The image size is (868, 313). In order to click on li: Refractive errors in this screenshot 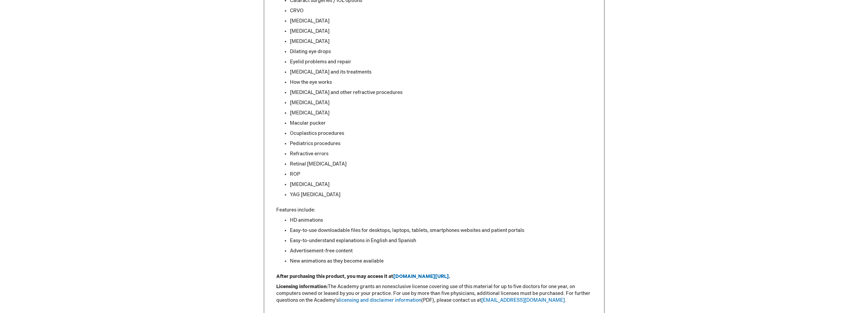, I will do `click(441, 154)`.